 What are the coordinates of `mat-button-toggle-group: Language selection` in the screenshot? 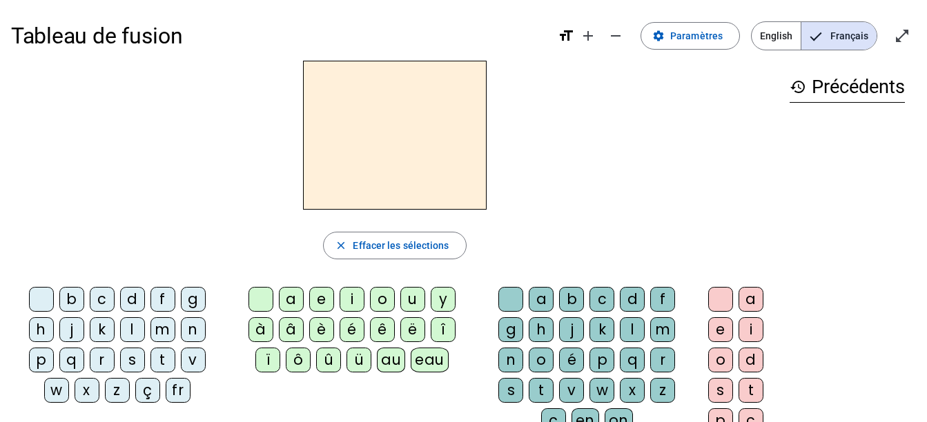 It's located at (814, 36).